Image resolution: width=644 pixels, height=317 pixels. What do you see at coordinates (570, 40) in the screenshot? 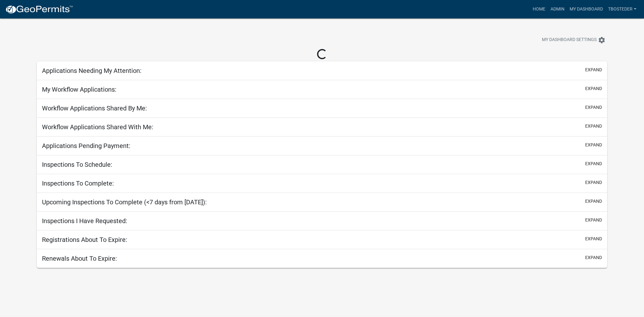
I see `span: My Dashboard Settings` at bounding box center [570, 40].